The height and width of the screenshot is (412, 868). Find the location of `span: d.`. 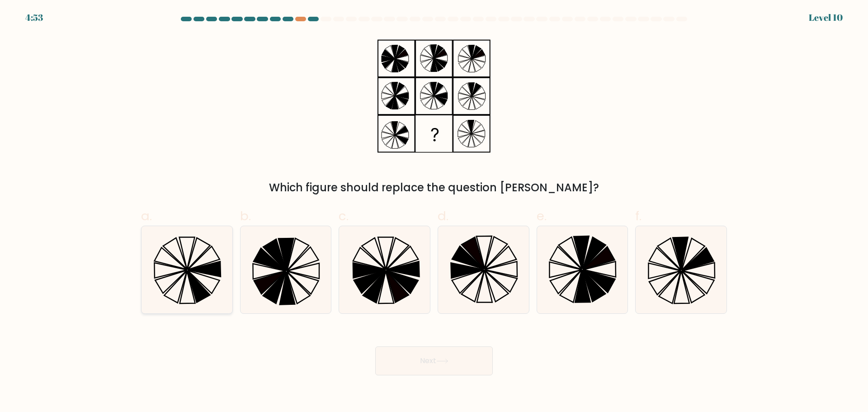

span: d. is located at coordinates (443, 216).